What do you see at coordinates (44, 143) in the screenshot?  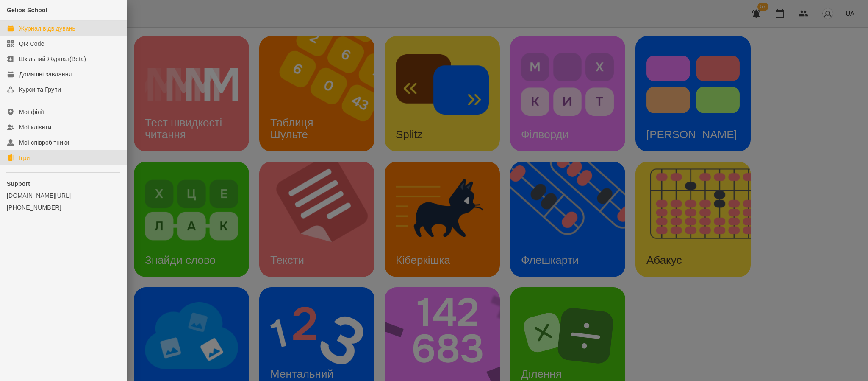 I see `div: Мої співробітники` at bounding box center [44, 143].